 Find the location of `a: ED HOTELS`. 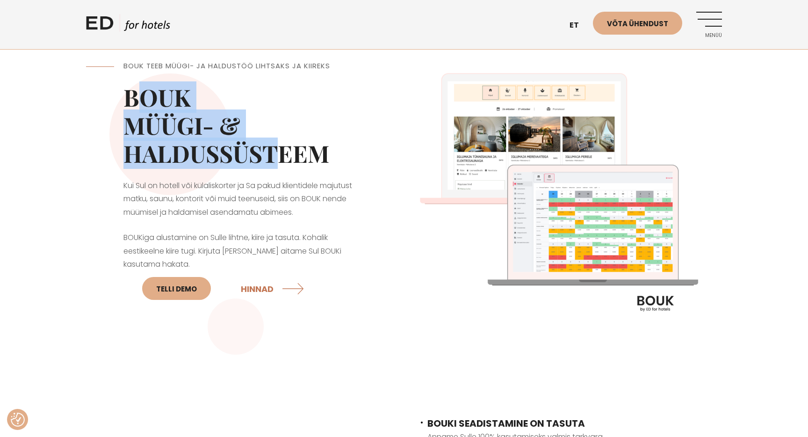

a: ED HOTELS is located at coordinates (128, 26).